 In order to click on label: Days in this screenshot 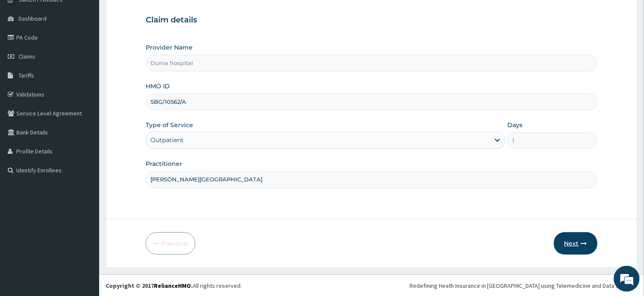, I will do `click(515, 125)`.